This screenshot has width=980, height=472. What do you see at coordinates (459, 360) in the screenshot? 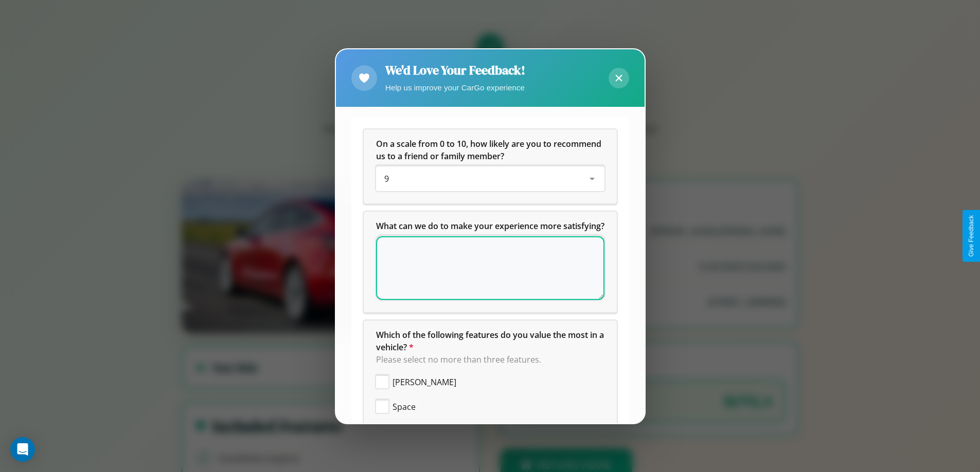
I see `span: Please select no more than three features.` at bounding box center [459, 360].